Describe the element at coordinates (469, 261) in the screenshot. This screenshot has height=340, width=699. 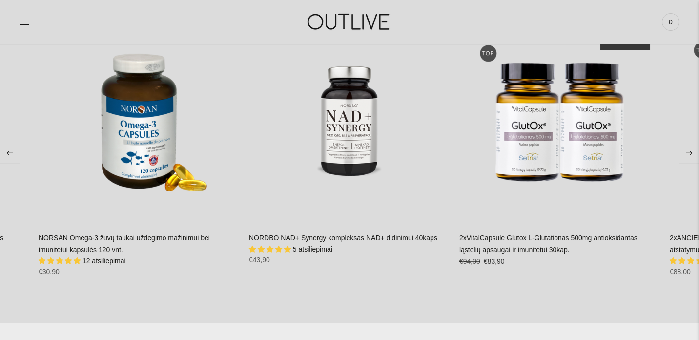
I see `s: €94,00` at that location.